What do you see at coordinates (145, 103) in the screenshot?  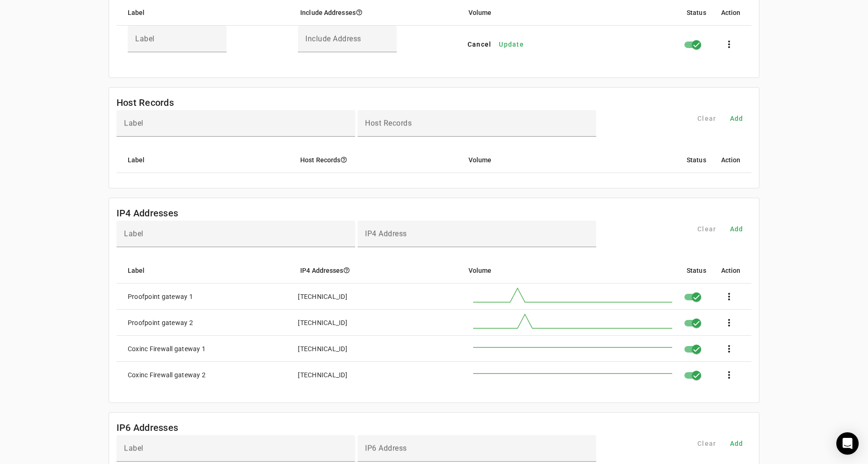 I see `mat-card-title: Host Records` at bounding box center [145, 103].